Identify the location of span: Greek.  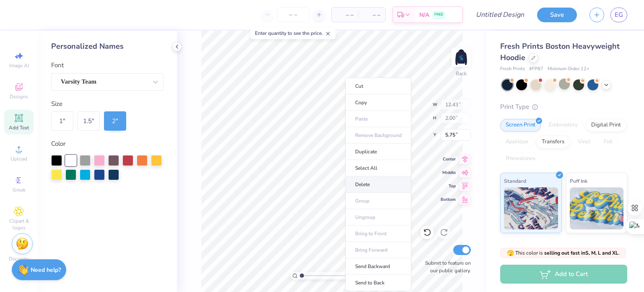
(19, 190).